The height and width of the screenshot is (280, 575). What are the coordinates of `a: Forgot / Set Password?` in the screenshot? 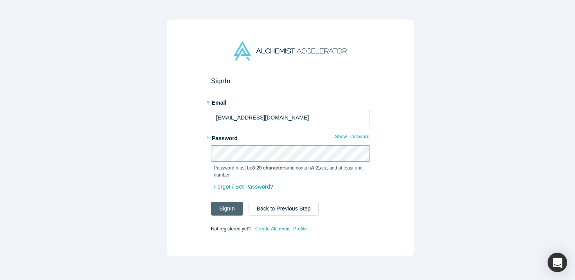 It's located at (243, 187).